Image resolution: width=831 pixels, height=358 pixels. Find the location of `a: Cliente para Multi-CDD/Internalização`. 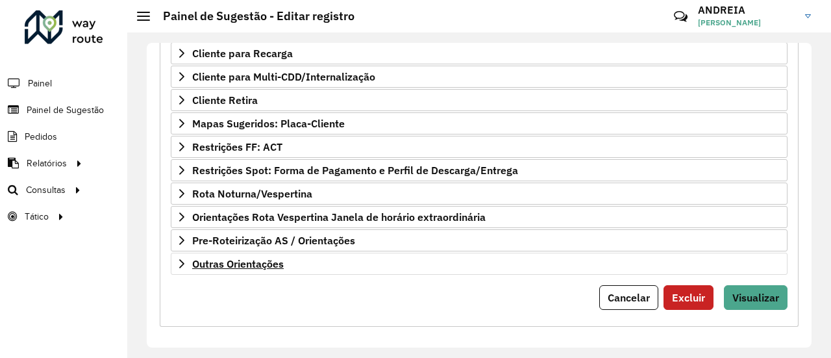

a: Cliente para Multi-CDD/Internalização is located at coordinates (479, 77).